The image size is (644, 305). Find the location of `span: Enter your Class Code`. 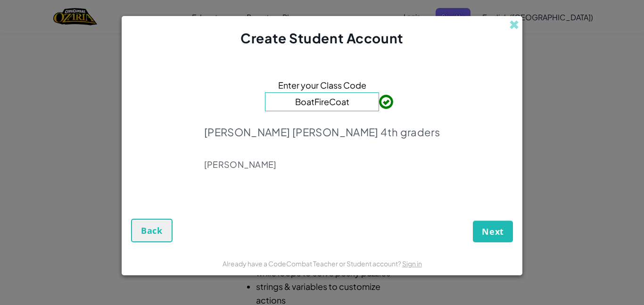

span: Enter your Class Code is located at coordinates (322, 85).